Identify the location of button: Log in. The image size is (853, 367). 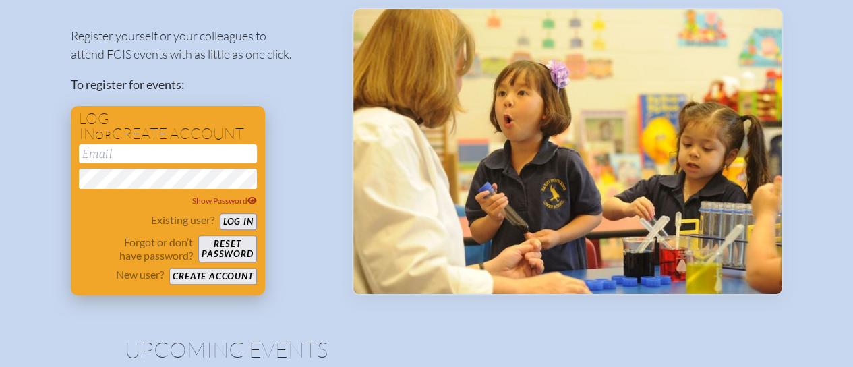
(238, 221).